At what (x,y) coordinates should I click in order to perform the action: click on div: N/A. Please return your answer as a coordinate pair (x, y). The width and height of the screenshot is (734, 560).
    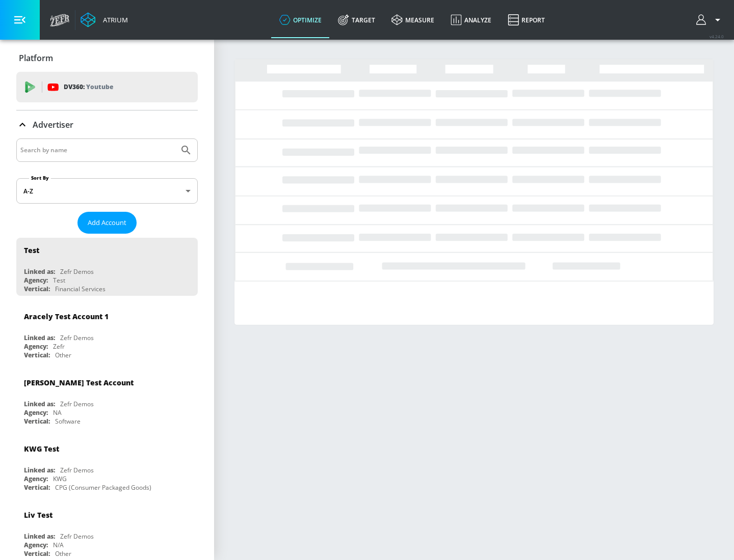
    Looking at the image, I should click on (58, 545).